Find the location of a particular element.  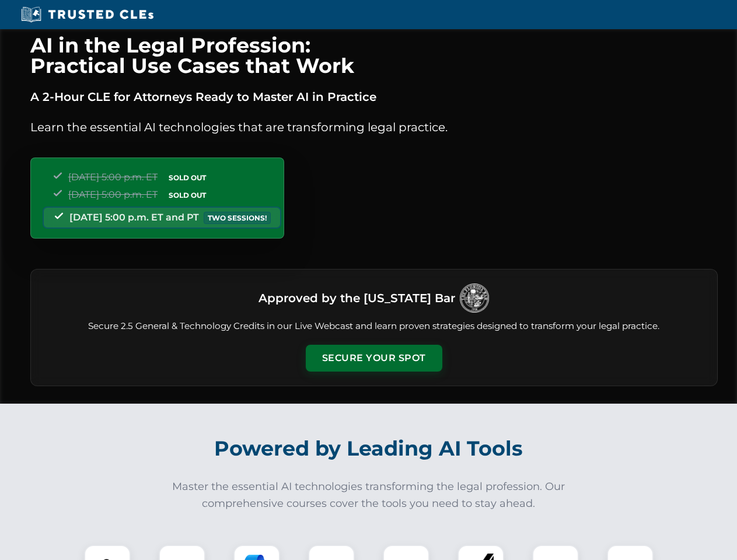

p: Learn the essential AI technologies that are transforming legal practice. is located at coordinates (374, 127).